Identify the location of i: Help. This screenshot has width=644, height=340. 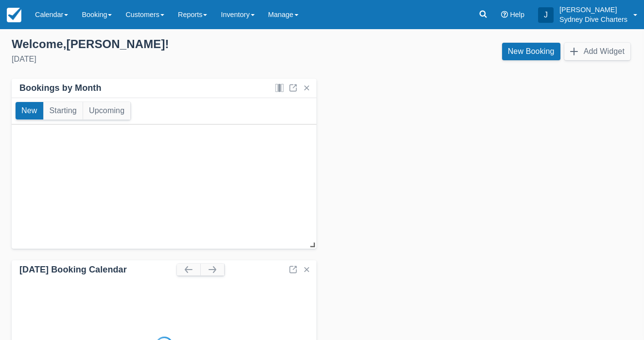
(505, 14).